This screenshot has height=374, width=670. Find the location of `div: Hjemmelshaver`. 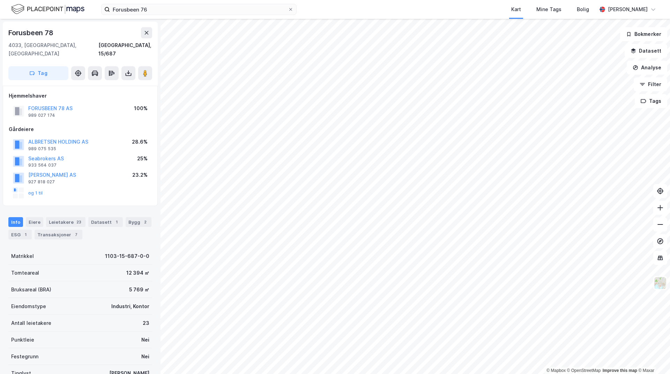

div: Hjemmelshaver is located at coordinates (80, 96).